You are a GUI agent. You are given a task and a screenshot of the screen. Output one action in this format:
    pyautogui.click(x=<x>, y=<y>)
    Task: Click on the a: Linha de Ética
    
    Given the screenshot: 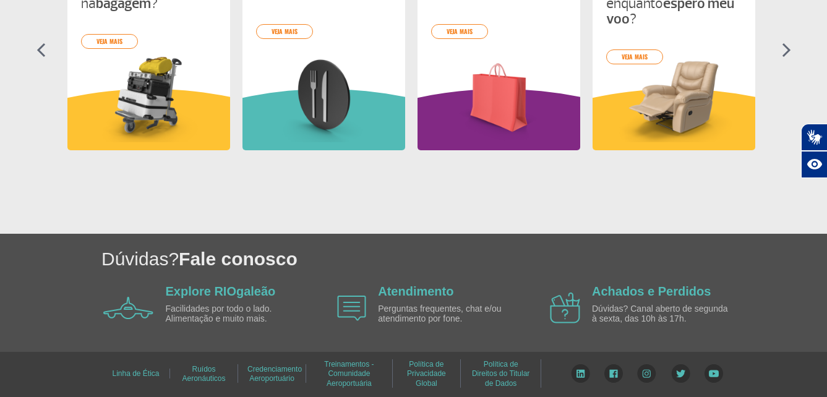 What is the action you would take?
    pyautogui.click(x=135, y=373)
    